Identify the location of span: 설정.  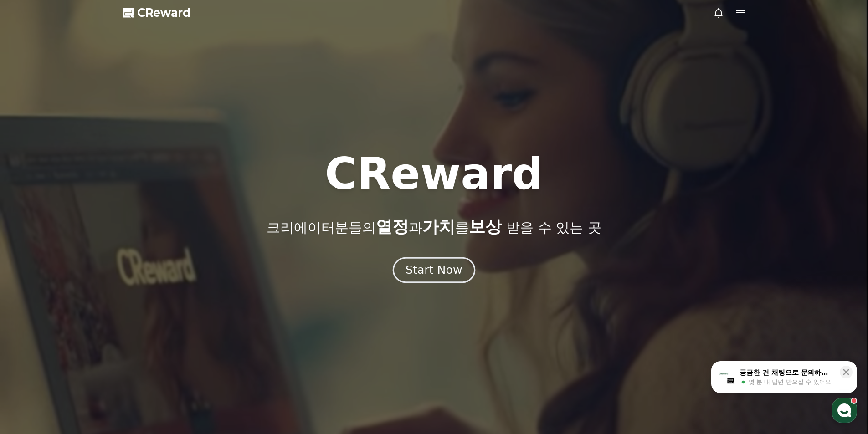
(146, 306).